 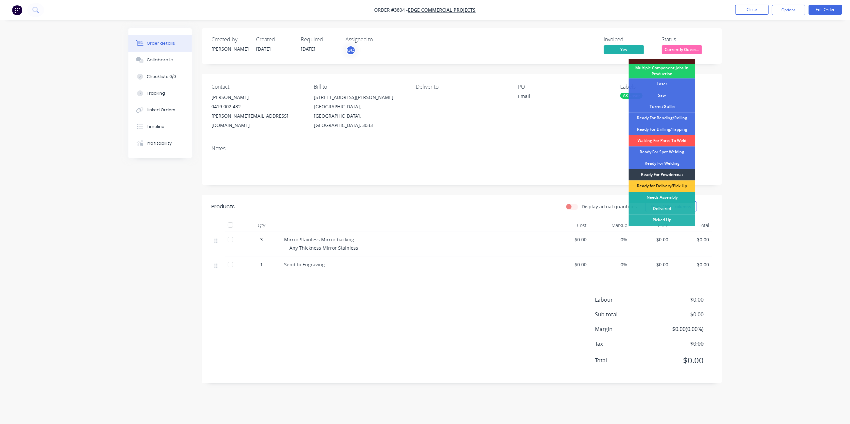 I want to click on span: Labour, so click(x=625, y=300).